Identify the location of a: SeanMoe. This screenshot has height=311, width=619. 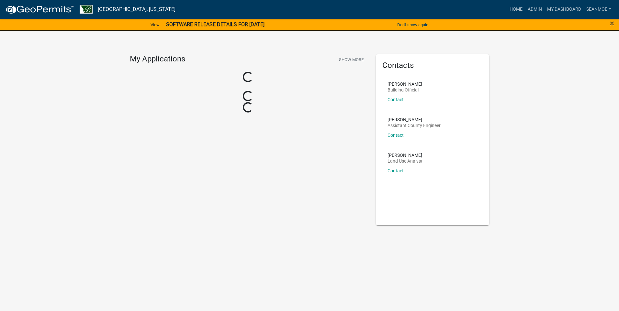
(598, 9).